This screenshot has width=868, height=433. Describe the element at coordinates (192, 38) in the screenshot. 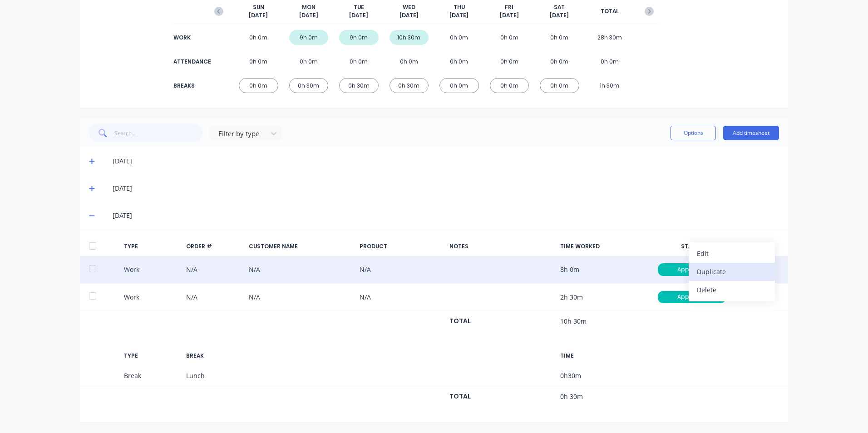

I see `div: WORK` at that location.